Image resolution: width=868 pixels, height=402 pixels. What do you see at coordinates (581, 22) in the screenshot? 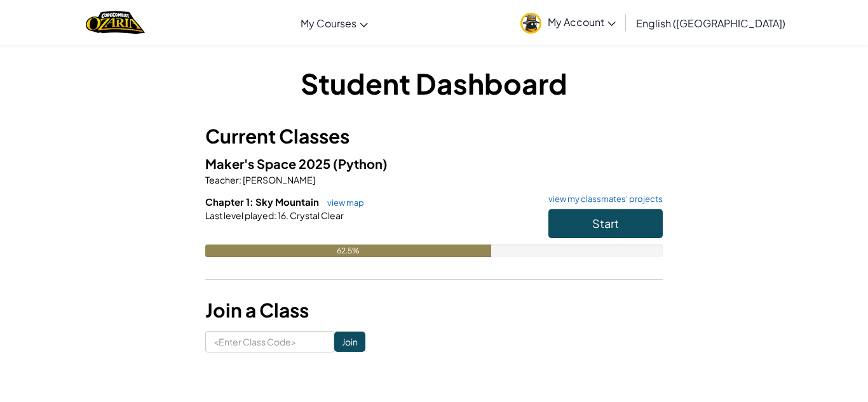
I see `span: My Account` at bounding box center [581, 22].